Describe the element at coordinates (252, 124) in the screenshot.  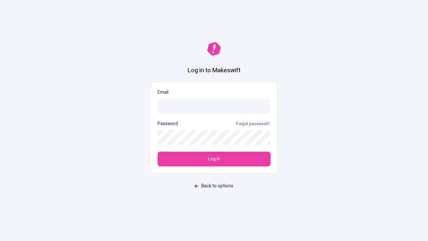
I see `a: Forgot password?` at that location.